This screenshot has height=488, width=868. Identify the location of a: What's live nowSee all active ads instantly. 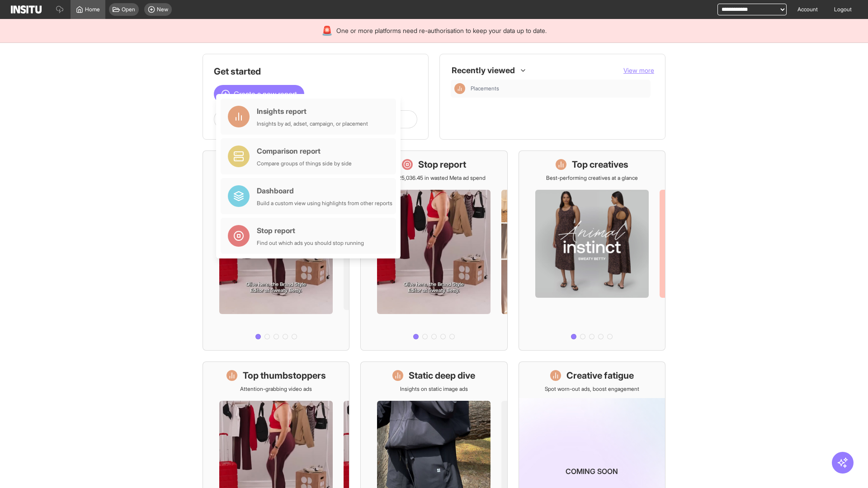
(276, 250).